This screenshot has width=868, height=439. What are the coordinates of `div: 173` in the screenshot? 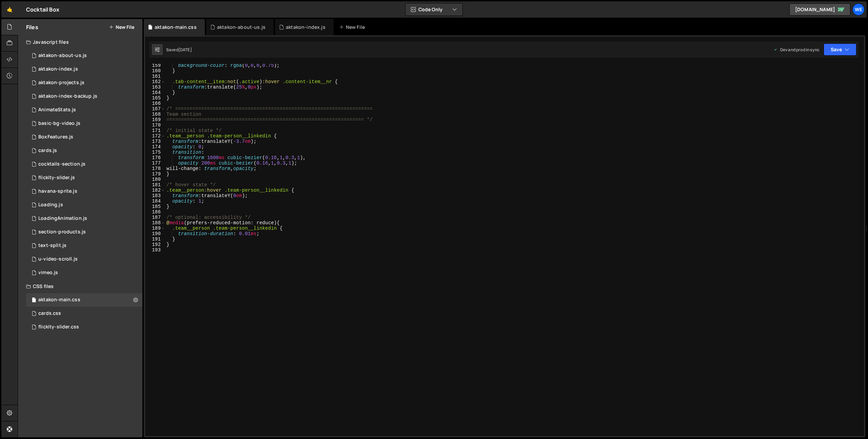 It's located at (155, 141).